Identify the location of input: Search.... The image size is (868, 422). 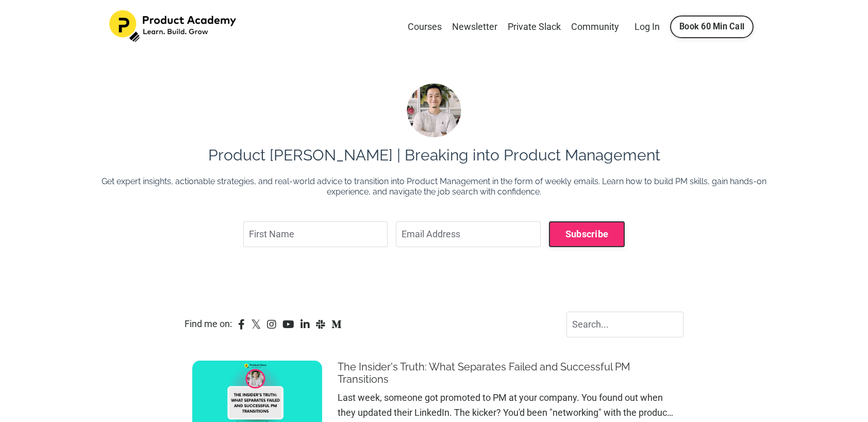
(625, 324).